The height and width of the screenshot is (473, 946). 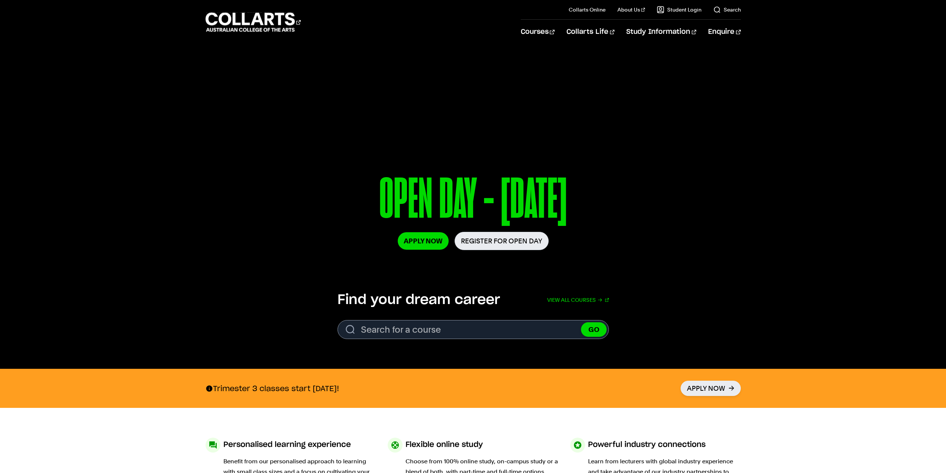 I want to click on a: Courses, so click(x=538, y=32).